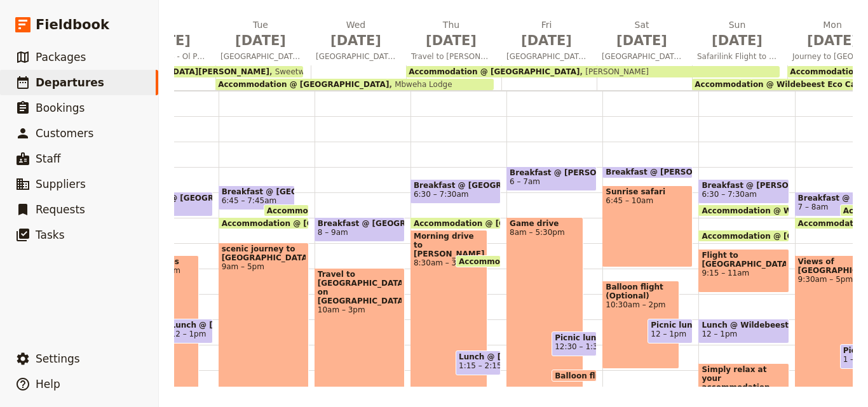  What do you see at coordinates (486, 366) in the screenshot?
I see `span: 1:15 – 2:15pm` at bounding box center [486, 366].